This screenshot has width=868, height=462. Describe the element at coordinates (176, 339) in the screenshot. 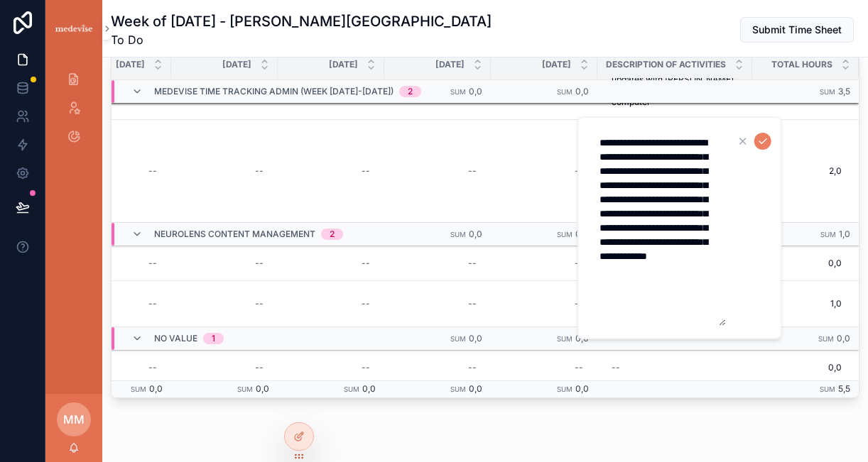

I see `span: No value` at that location.